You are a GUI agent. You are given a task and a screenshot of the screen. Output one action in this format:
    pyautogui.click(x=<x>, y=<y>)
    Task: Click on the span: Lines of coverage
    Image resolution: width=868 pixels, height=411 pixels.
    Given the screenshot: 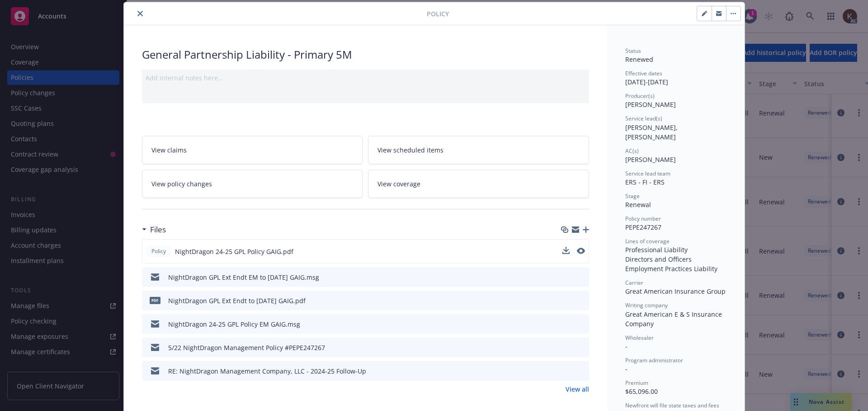 What is the action you would take?
    pyautogui.click(x=647, y=241)
    